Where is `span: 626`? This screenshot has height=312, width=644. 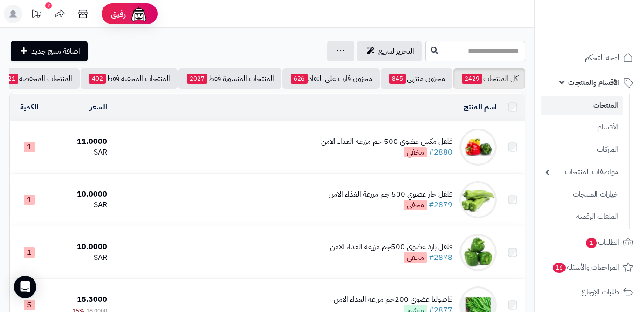
span: 626 is located at coordinates (300, 78).